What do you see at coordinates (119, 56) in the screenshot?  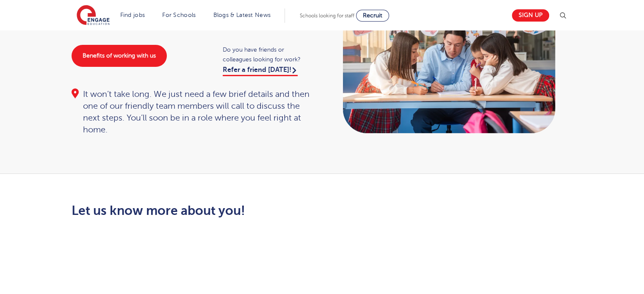 I see `a: Benefits of working with us` at bounding box center [119, 56].